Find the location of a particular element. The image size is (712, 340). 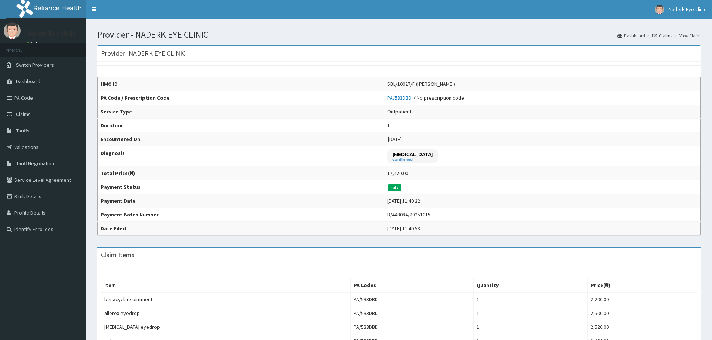

span: Dashboard is located at coordinates (28, 81).